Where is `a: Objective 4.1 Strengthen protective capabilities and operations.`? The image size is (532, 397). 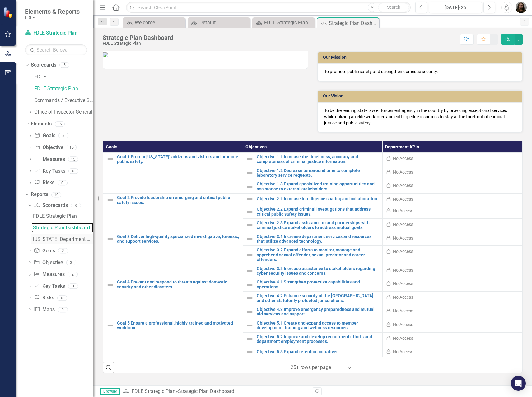
a: Objective 4.1 Strengthen protective capabilities and operations. is located at coordinates (318, 285).